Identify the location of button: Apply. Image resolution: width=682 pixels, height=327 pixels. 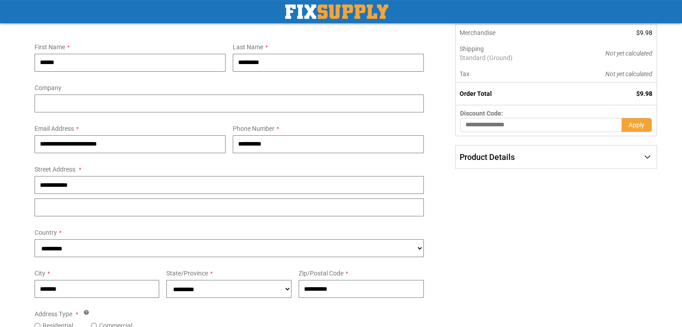
(637, 125).